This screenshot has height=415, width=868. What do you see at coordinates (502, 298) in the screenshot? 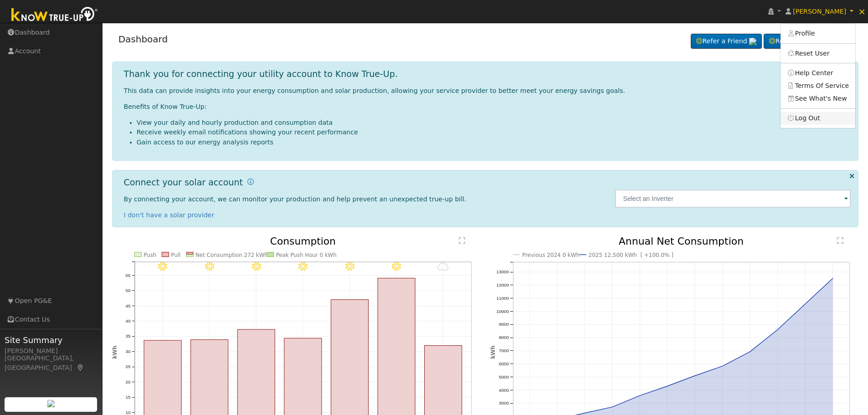
I see `text: 11000` at bounding box center [502, 298].